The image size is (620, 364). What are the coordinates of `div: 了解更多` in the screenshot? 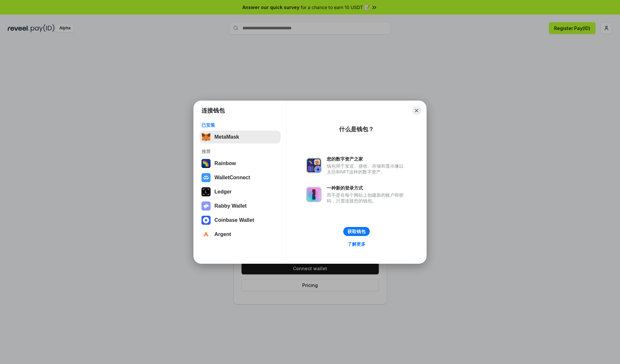 It's located at (356, 244).